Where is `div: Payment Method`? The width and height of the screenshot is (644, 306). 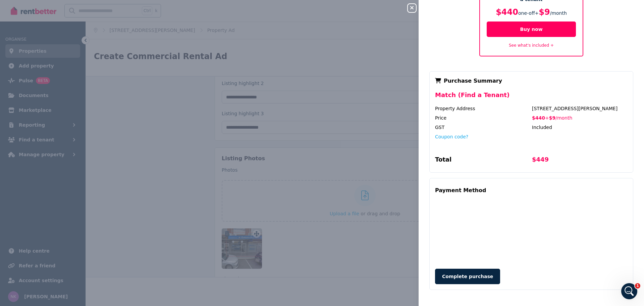 div: Payment Method is located at coordinates (460, 190).